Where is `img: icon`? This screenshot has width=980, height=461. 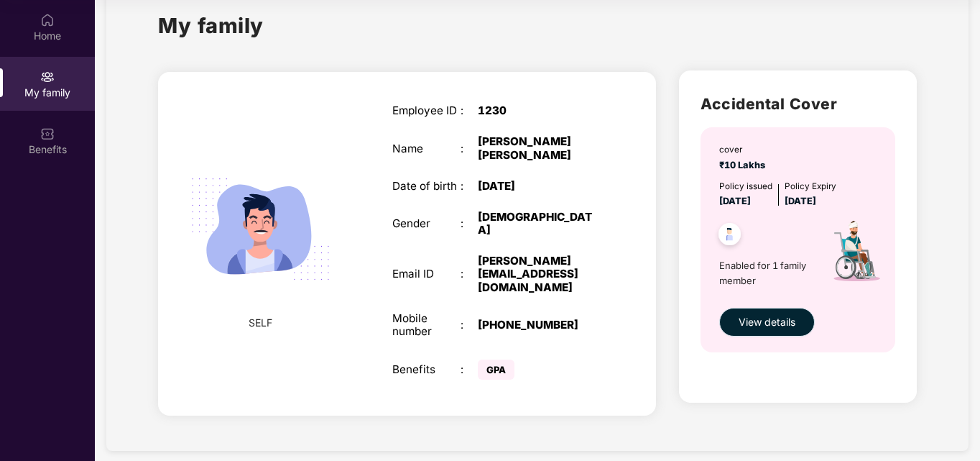
img: icon is located at coordinates (854, 254).